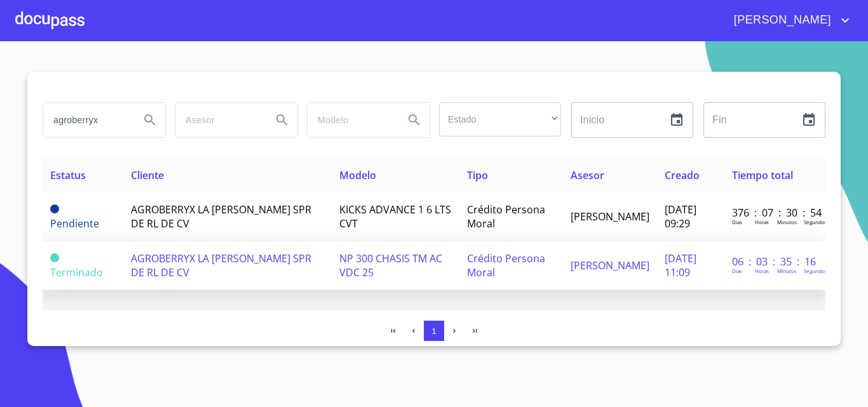  Describe the element at coordinates (147, 175) in the screenshot. I see `span: Cliente` at that location.